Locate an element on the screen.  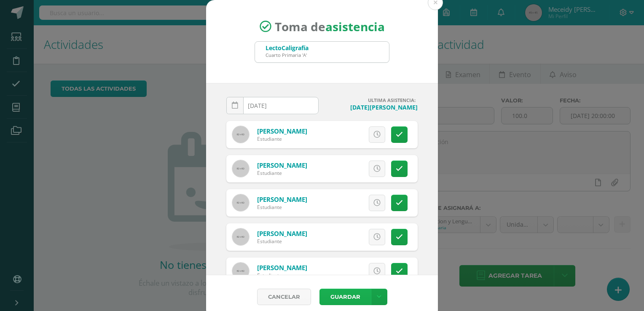
input: Busca un grado o sección aquí... is located at coordinates (322, 52).